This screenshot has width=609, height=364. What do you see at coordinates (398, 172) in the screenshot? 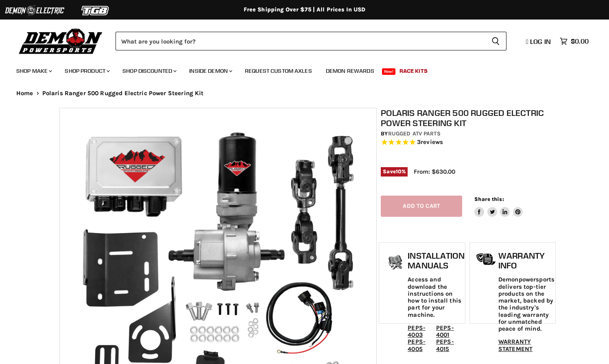
I see `span: 10` at bounding box center [398, 172].